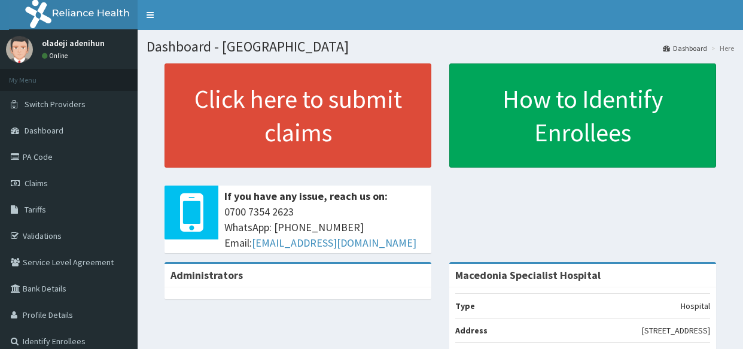 This screenshot has height=349, width=743. I want to click on li: Here, so click(721, 48).